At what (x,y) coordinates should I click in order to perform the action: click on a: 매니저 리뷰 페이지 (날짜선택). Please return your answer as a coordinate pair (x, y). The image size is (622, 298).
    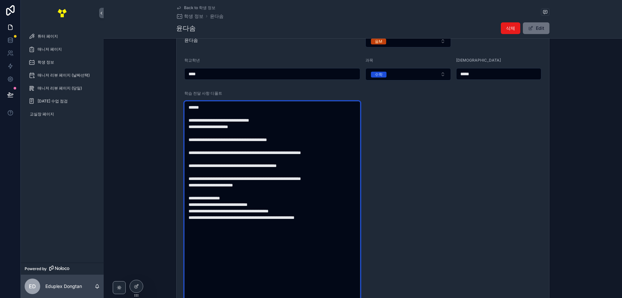
    Looking at the image, I should click on (62, 75).